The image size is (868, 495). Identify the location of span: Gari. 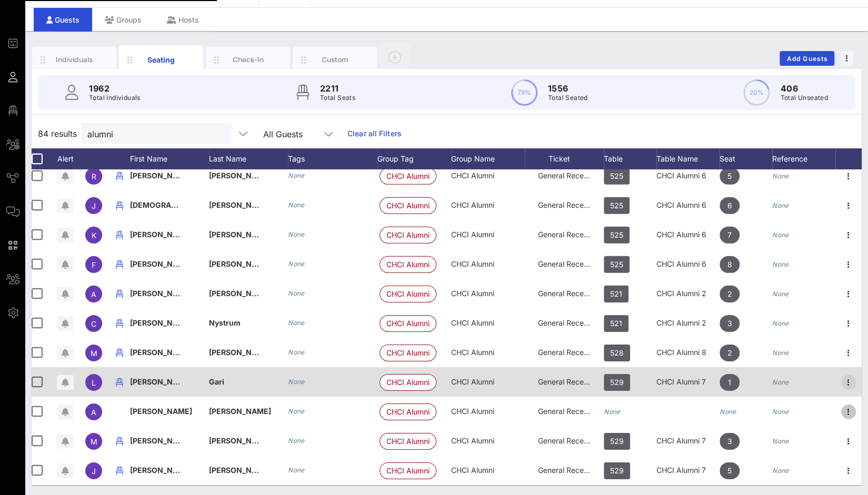
(216, 381).